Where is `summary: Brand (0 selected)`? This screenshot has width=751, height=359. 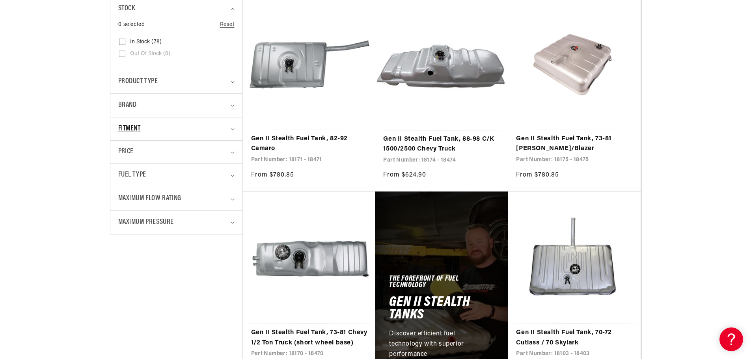 summary: Brand (0 selected) is located at coordinates (176, 105).